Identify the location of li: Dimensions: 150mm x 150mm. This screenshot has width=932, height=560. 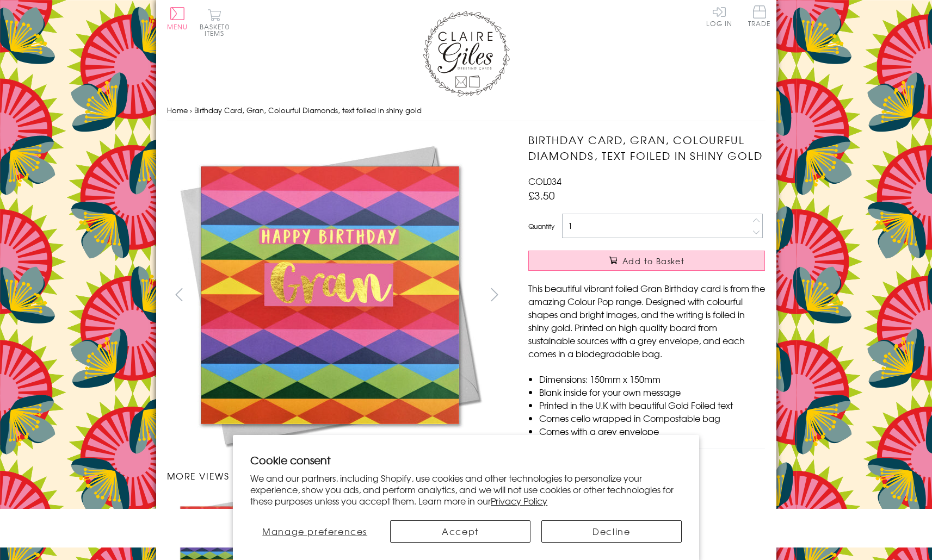
(652, 379).